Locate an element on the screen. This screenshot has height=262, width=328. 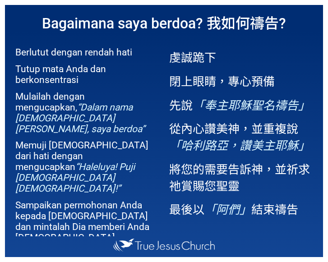
p: 將您的需要告訴神，並祈求祂賞賜您聖靈 is located at coordinates (241, 177).